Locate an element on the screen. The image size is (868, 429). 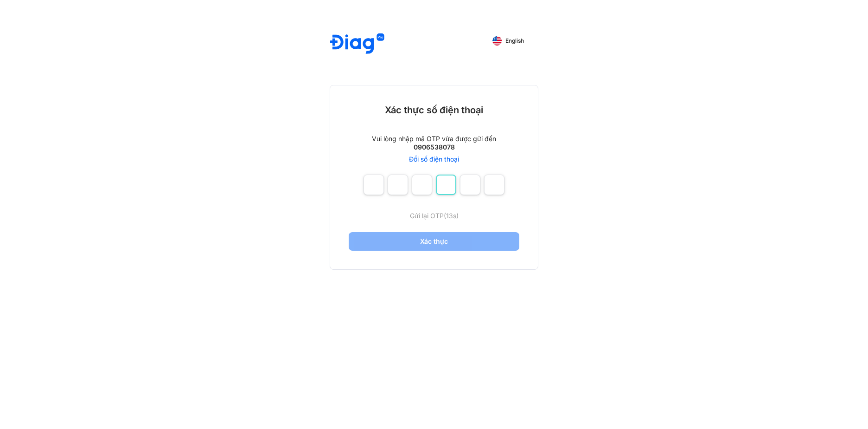
span: English is located at coordinates (515, 41).